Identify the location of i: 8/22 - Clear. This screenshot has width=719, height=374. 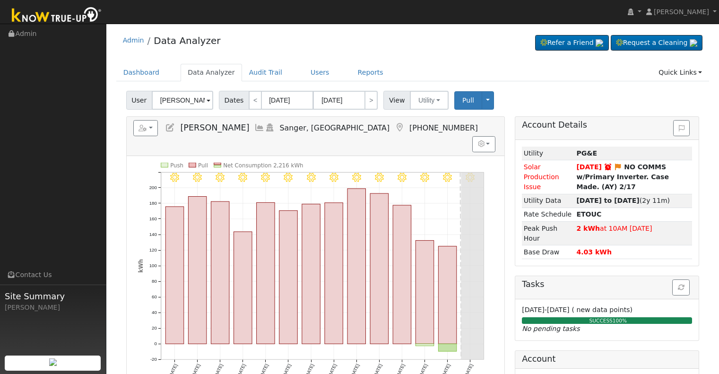
(333, 177).